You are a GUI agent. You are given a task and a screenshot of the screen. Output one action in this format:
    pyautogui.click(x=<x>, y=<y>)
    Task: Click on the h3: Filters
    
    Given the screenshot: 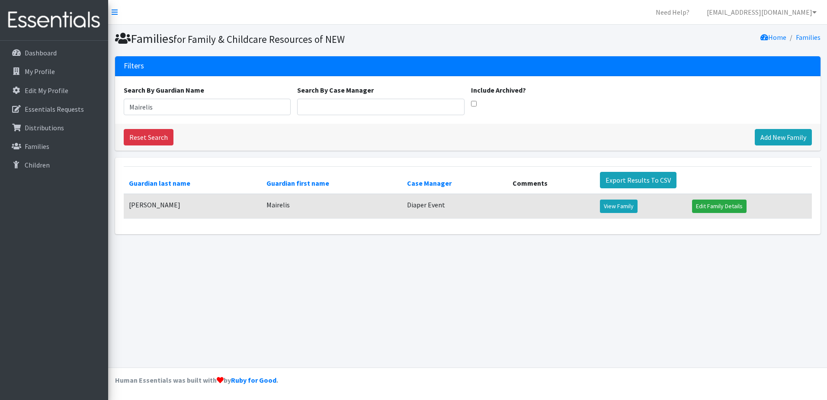 What is the action you would take?
    pyautogui.click(x=134, y=66)
    